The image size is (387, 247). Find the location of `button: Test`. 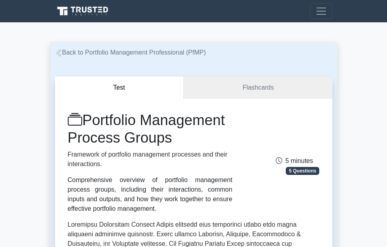

button: Test is located at coordinates (120, 88).